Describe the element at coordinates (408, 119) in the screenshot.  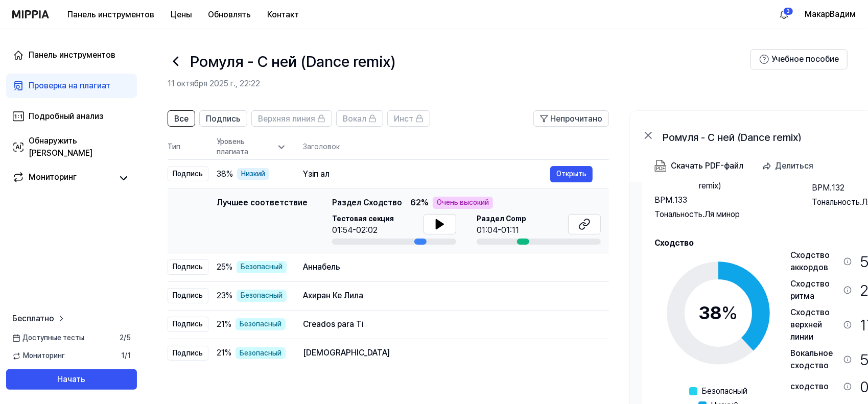
I see `button: Инст` at that location.